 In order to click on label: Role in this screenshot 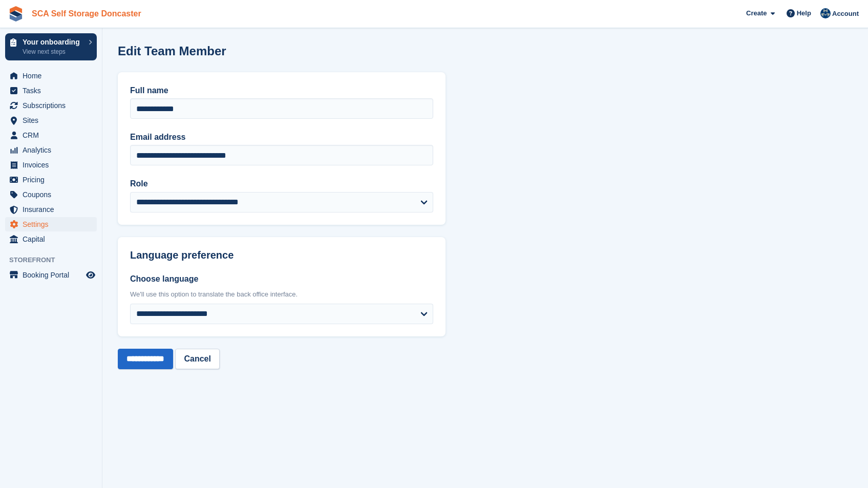, I will do `click(282, 184)`.